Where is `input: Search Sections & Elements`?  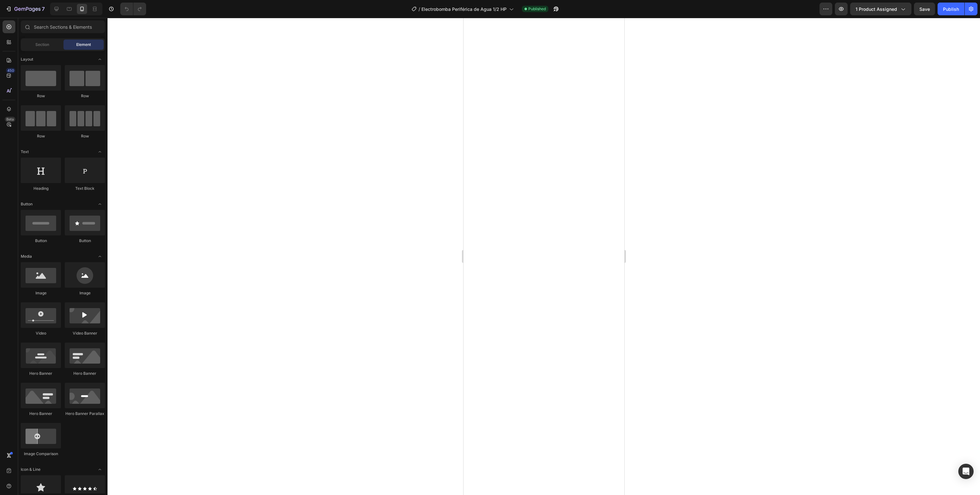 input: Search Sections & Elements is located at coordinates (63, 27).